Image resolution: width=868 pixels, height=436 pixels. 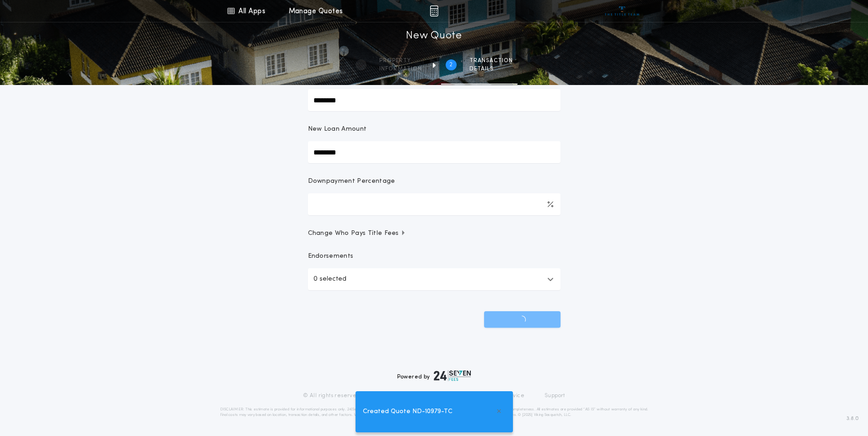 What do you see at coordinates (337, 129) in the screenshot?
I see `p: New Loan Amount` at bounding box center [337, 129].